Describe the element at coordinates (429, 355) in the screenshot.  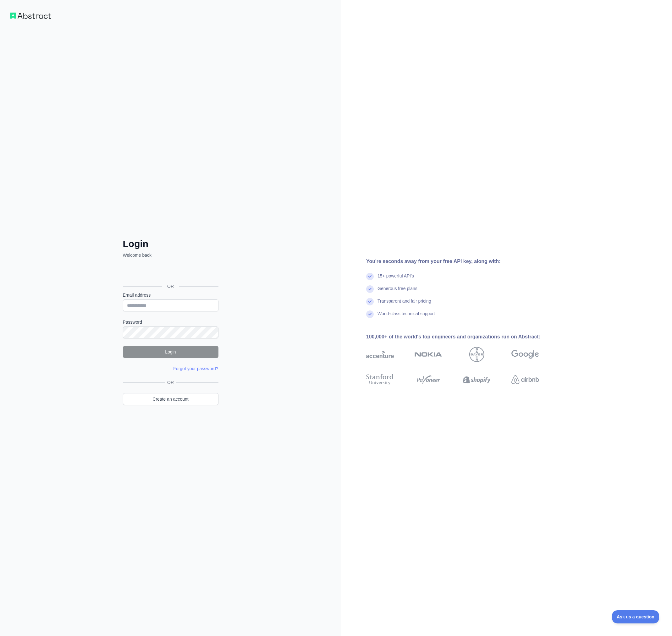
I see `img: nokia` at that location.